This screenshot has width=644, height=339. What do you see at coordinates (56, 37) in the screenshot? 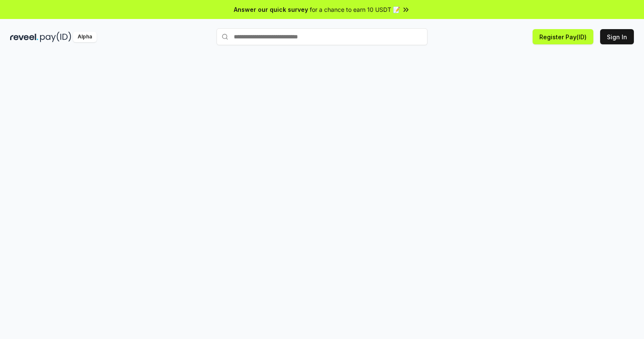
I see `img: pay_id` at bounding box center [56, 37].